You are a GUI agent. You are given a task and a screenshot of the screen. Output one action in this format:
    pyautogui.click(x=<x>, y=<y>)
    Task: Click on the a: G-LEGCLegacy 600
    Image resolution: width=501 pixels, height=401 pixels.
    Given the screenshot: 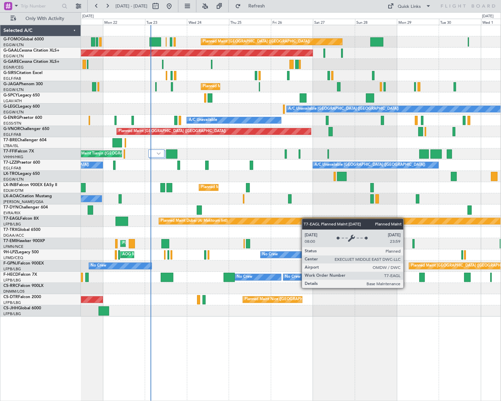 What is the action you would take?
    pyautogui.click(x=21, y=107)
    